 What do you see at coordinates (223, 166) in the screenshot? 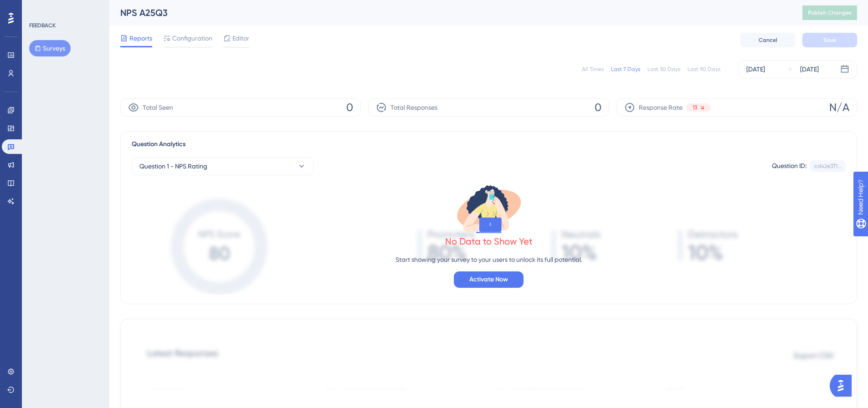
I see `button: Question 1 - NPS Rating` at bounding box center [223, 166].